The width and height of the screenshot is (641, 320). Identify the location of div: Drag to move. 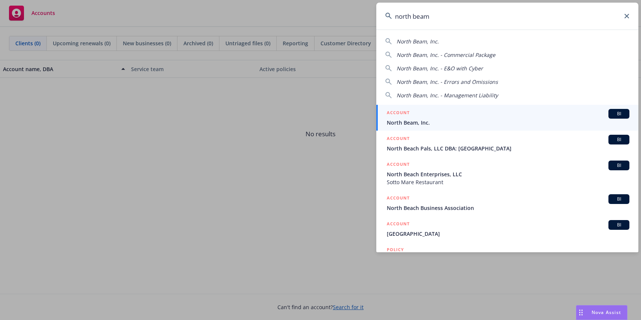
(581, 313).